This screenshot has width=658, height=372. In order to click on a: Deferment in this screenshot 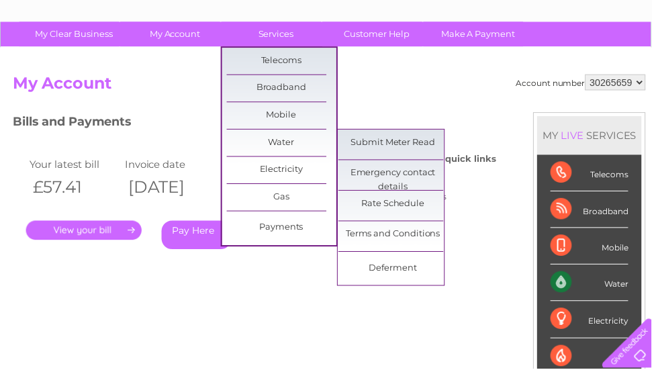, I will do `click(397, 271)`.